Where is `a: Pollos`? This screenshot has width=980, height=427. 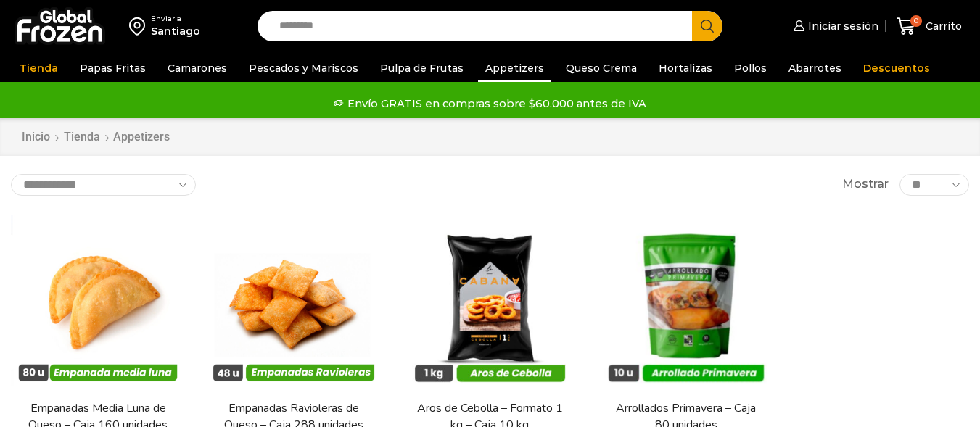
a: Pollos is located at coordinates (750, 68).